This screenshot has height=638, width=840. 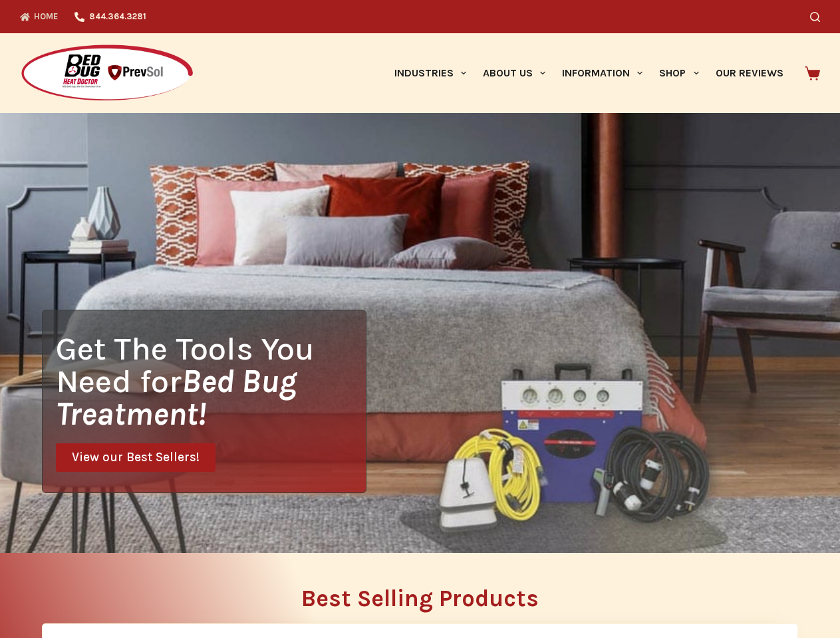 What do you see at coordinates (136, 457) in the screenshot?
I see `a: View our Best Sellers!` at bounding box center [136, 457].